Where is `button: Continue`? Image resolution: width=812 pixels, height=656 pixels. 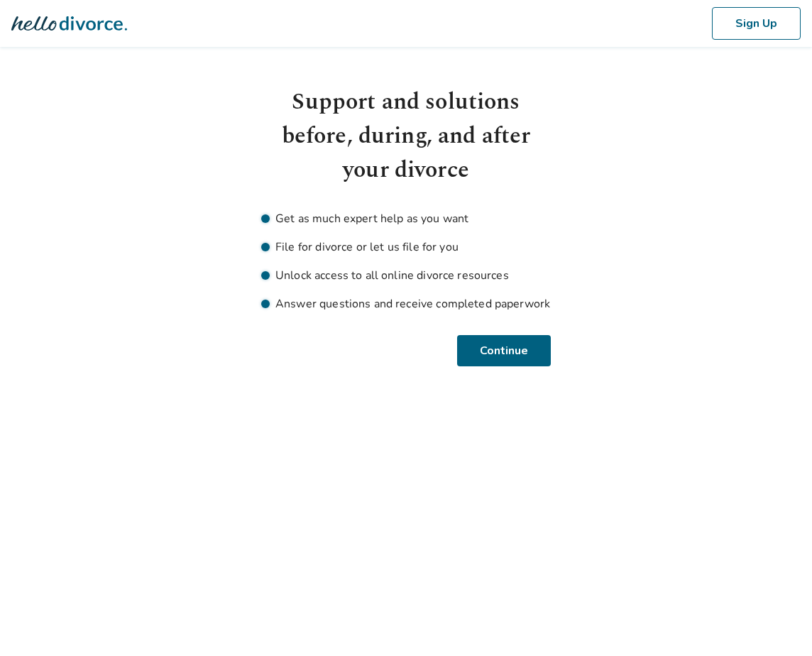 button: Continue is located at coordinates (504, 351).